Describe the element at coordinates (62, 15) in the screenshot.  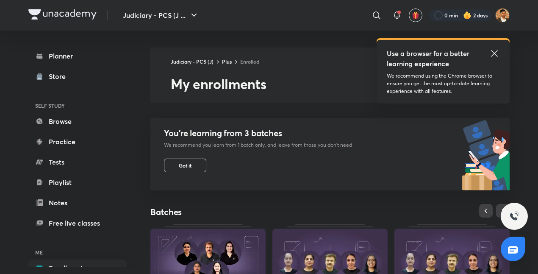
I see `a: Company Logo` at that location.